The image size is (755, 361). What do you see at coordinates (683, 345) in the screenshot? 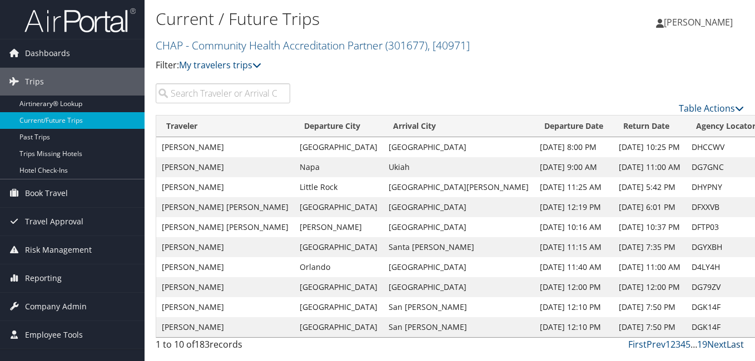
I see `a: 4` at bounding box center [683, 345].